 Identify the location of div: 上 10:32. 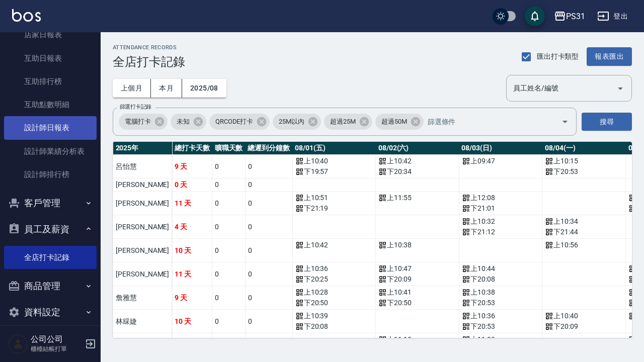
(500, 221).